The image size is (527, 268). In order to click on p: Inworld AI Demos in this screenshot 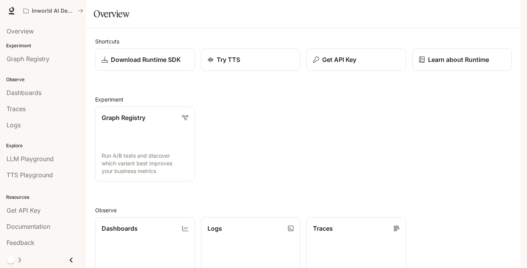, I will do `click(53, 11)`.